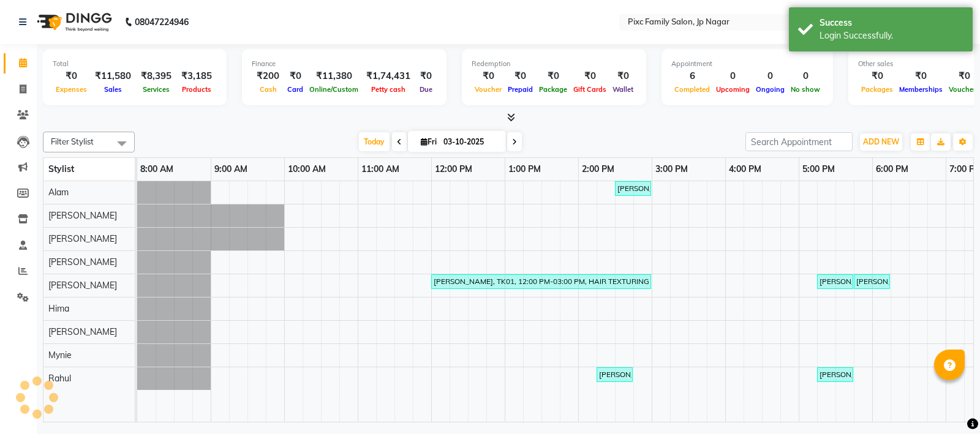 The height and width of the screenshot is (434, 980). I want to click on span: Completed, so click(692, 89).